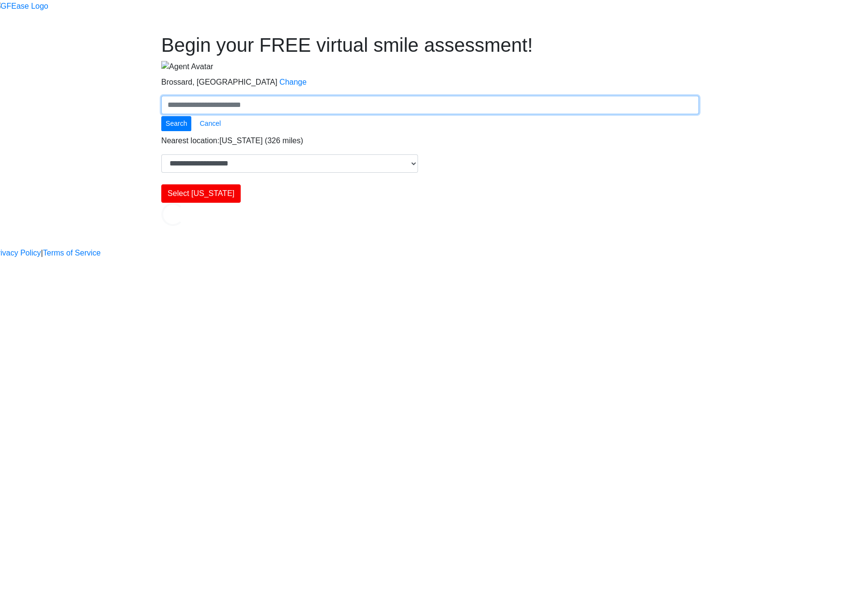 The width and height of the screenshot is (860, 616). Describe the element at coordinates (187, 67) in the screenshot. I see `img: Agent Avatar` at that location.